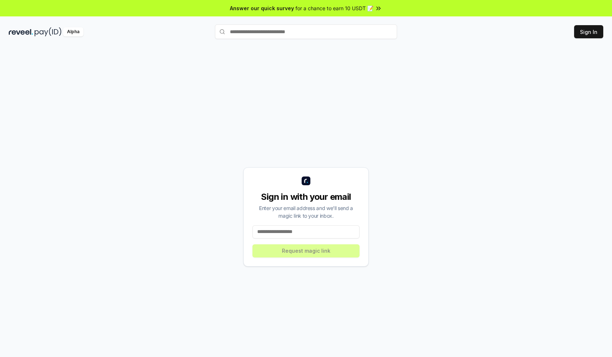 This screenshot has height=357, width=612. Describe the element at coordinates (306, 197) in the screenshot. I see `div: Sign in with your email` at that location.